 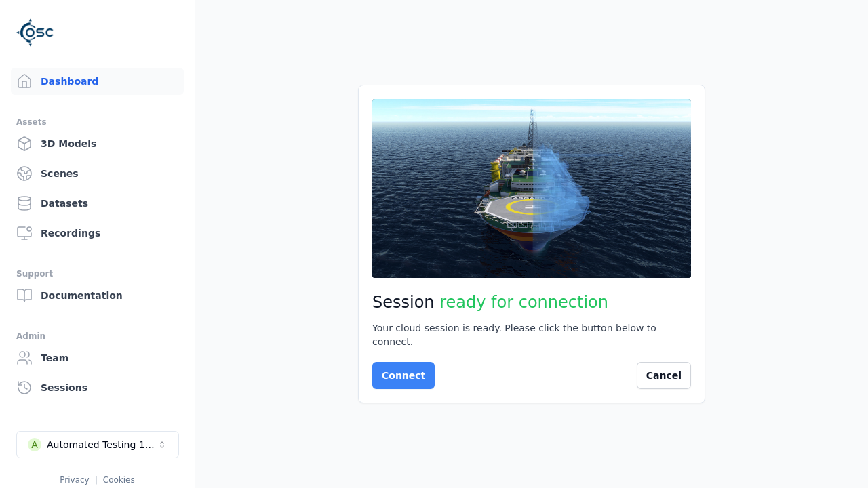 What do you see at coordinates (97, 144) in the screenshot?
I see `a: 3D Models` at bounding box center [97, 144].